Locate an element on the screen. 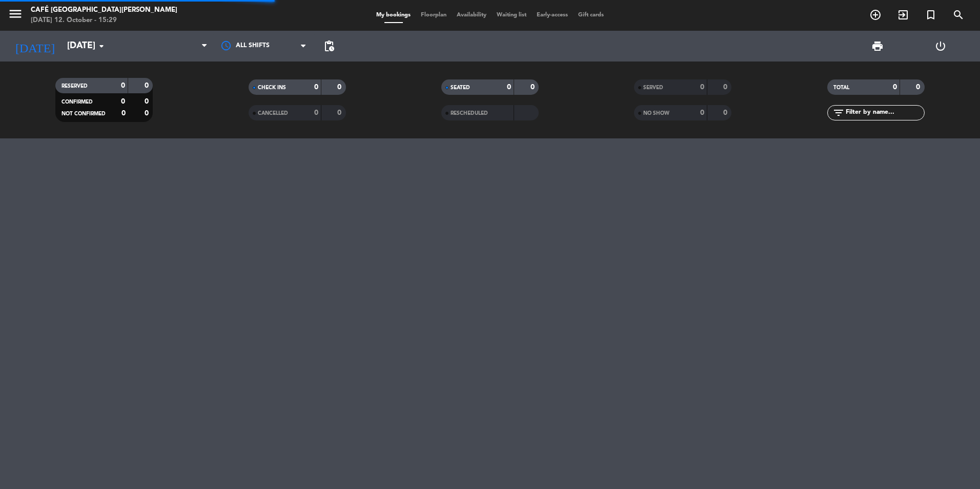 Image resolution: width=980 pixels, height=489 pixels. span: SERVED is located at coordinates (653, 87).